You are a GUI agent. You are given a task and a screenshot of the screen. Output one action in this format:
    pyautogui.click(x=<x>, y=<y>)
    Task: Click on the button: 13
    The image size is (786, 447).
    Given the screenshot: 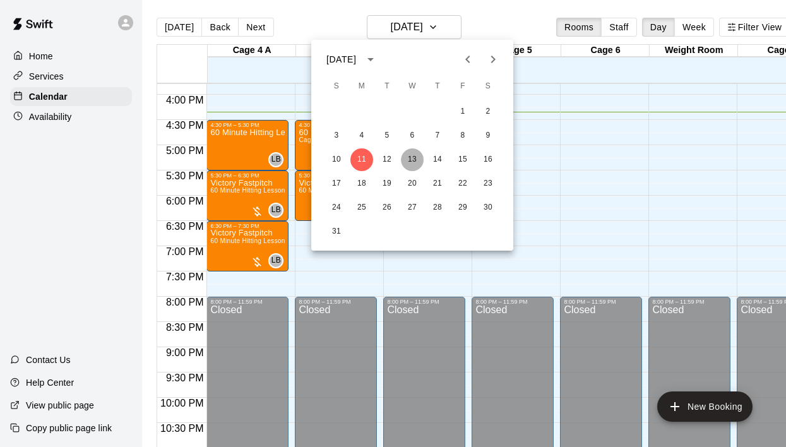 What is the action you would take?
    pyautogui.click(x=412, y=160)
    